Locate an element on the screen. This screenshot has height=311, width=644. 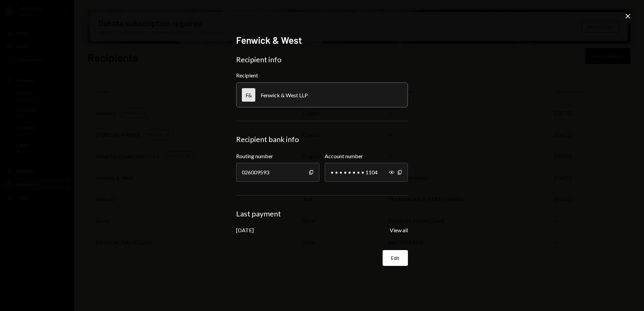
div: F& is located at coordinates (248, 95).